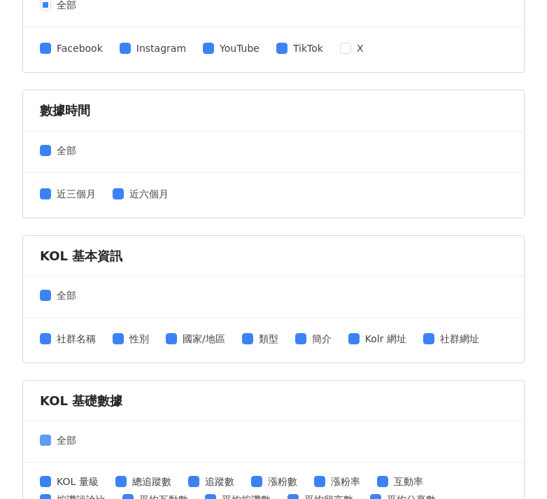 The image size is (547, 499). Describe the element at coordinates (161, 48) in the screenshot. I see `span: Instagram` at that location.